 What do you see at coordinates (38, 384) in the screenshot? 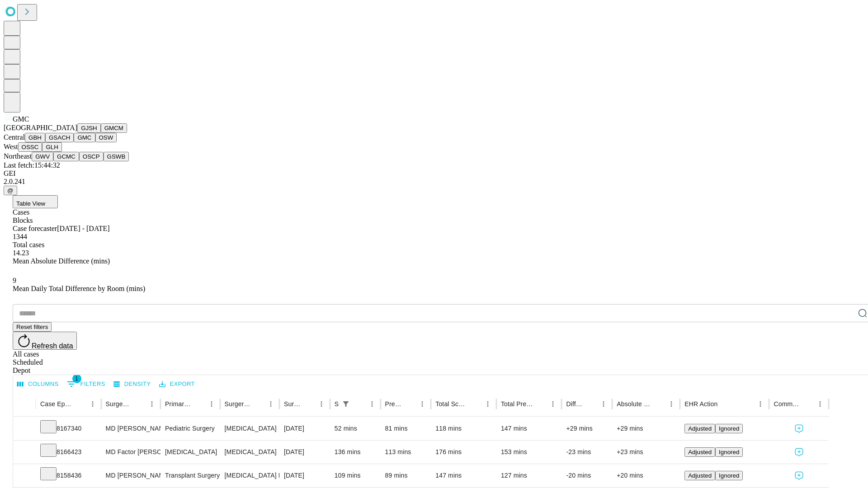
I see `button: Select columns` at bounding box center [38, 384].